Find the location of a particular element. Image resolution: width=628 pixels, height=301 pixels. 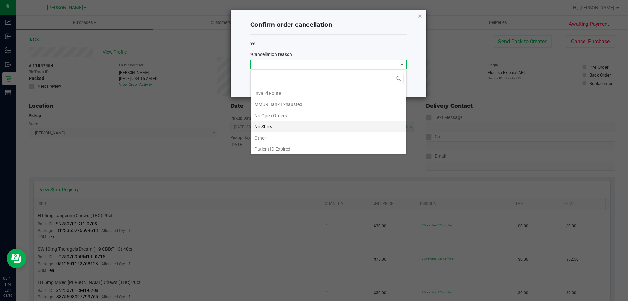

h4: Confirm order cancellation is located at coordinates (328, 25).